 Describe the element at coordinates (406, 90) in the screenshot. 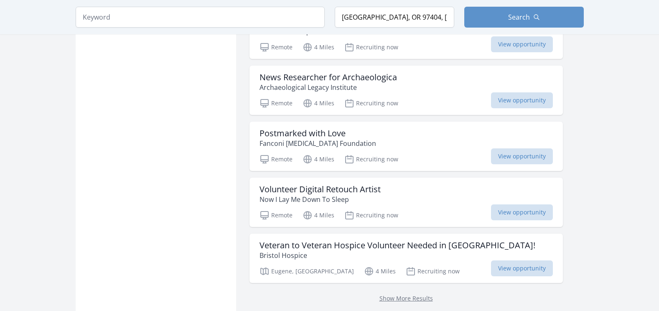

I see `a: News Researcher for Archaeologica Archaeological Legacy Institute Remote 4 Miles Recruiting now V...` at that location.